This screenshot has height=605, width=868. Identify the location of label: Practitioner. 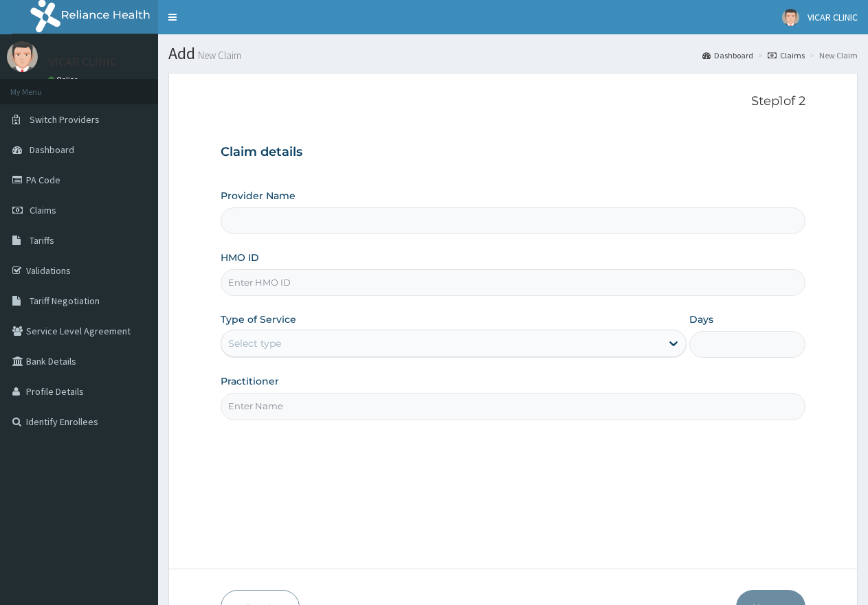
(249, 382).